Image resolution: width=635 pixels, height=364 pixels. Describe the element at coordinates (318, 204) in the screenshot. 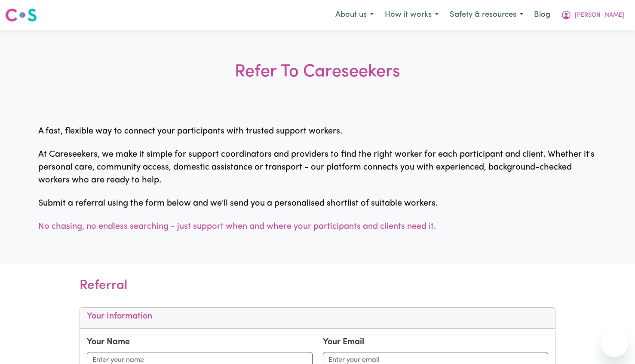

I see `p: Submit a referral using the form below and we'll send you a personalised shortlist of suitable wo...` at that location.